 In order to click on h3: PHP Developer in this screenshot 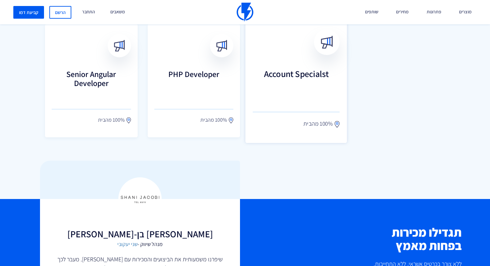, I will do `click(194, 83)`.